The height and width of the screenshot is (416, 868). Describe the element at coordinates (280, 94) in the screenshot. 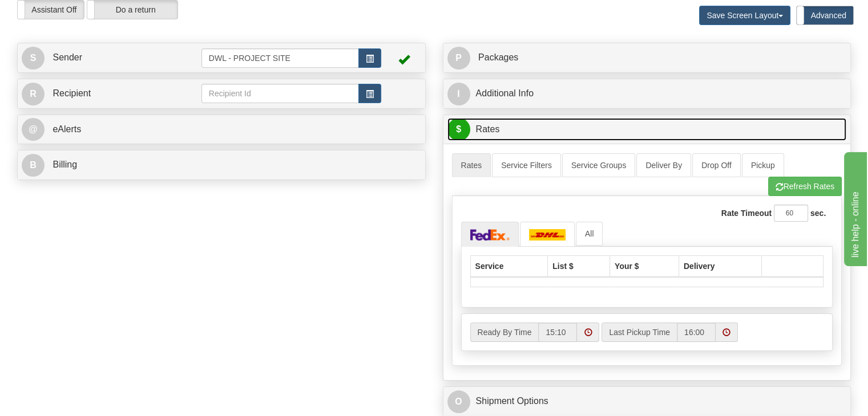

I see `input: Recipient Id` at that location.